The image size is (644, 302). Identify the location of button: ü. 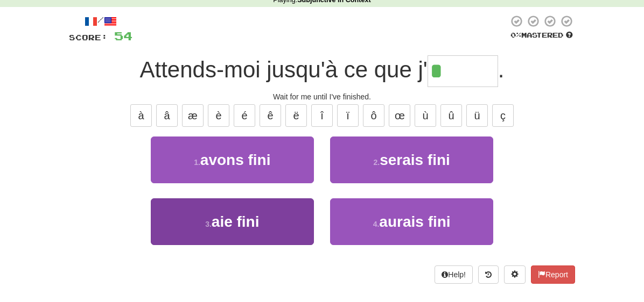
(477, 115).